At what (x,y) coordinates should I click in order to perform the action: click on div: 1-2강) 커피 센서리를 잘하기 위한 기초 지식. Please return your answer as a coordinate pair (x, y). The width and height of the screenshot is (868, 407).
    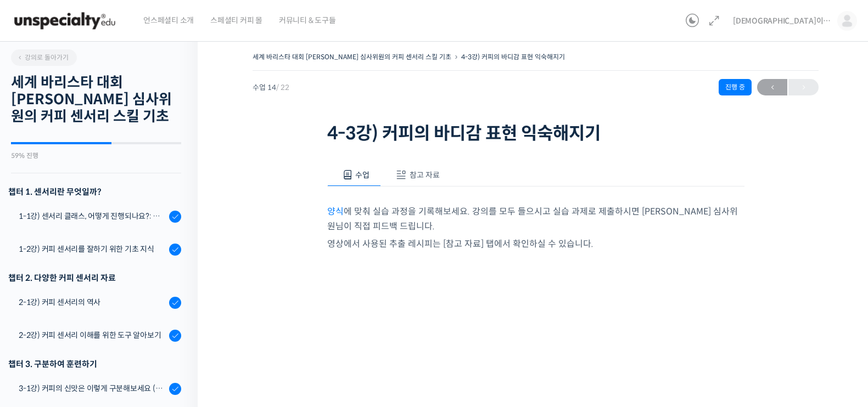
    Looking at the image, I should click on (92, 249).